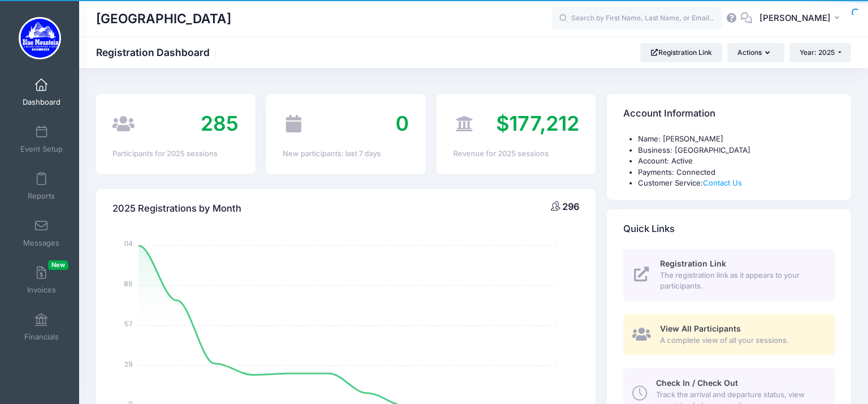 The image size is (868, 404). Describe the element at coordinates (741, 281) in the screenshot. I see `span: The registration link as it appears to your participants.` at that location.